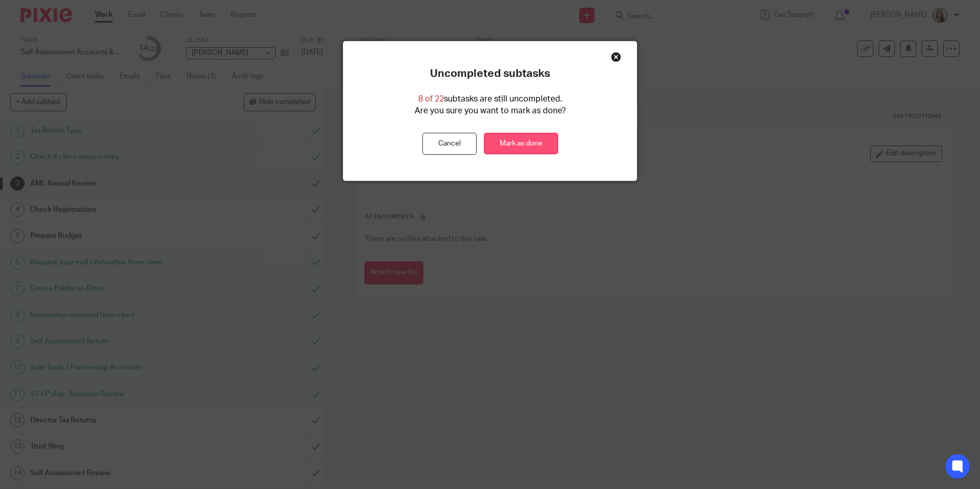  What do you see at coordinates (616, 57) in the screenshot?
I see `div: Close this dialog window` at bounding box center [616, 57].